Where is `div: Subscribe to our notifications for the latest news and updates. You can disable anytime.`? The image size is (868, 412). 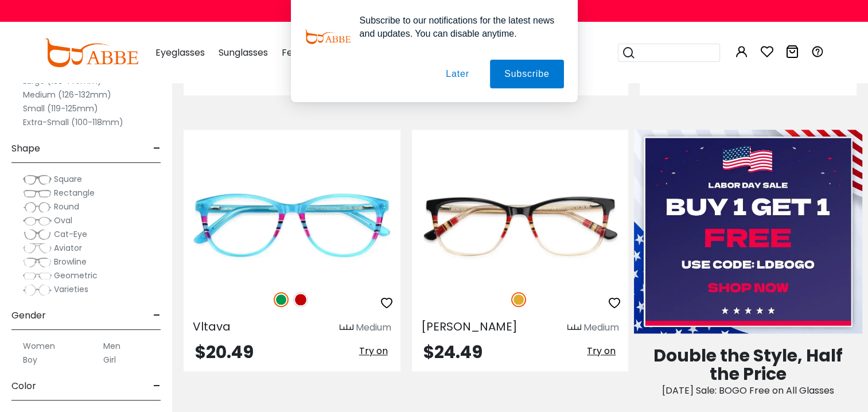 div: Subscribe to our notifications for the latest news and updates. You can disable anytime. is located at coordinates (457, 27).